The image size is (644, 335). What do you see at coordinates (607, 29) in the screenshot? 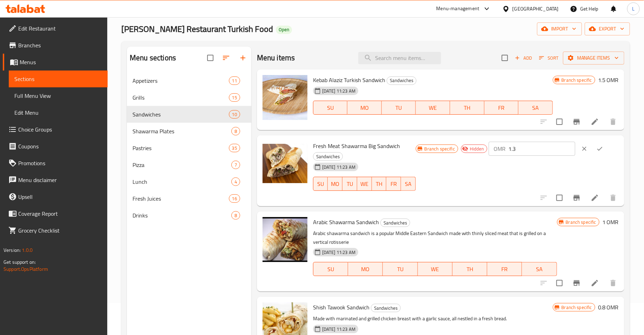
I see `button: export` at bounding box center [607, 29].